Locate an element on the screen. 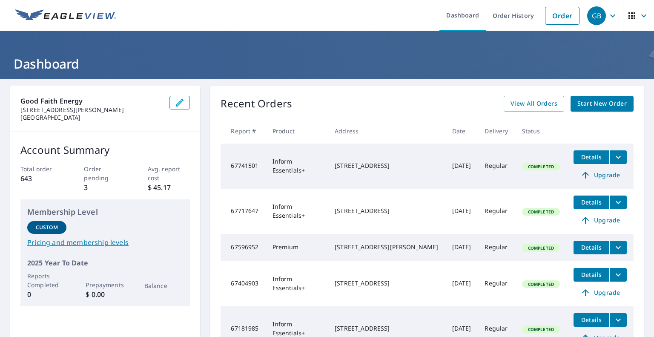  p: Total order is located at coordinates (42, 169).